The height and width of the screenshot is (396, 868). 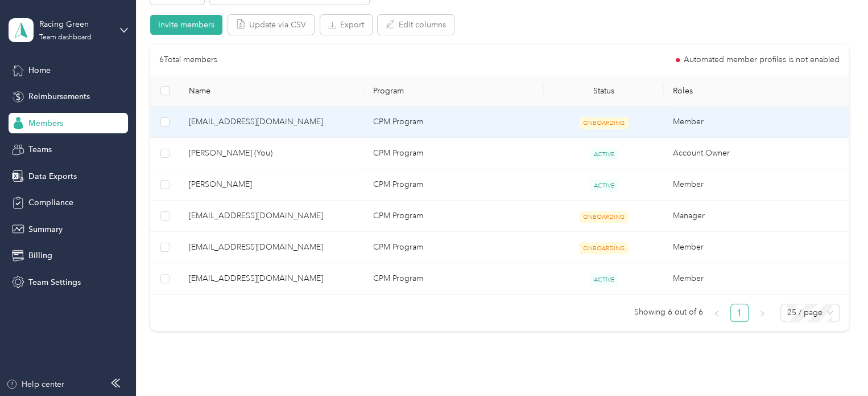 I want to click on td: Franco Samanez, so click(x=272, y=185).